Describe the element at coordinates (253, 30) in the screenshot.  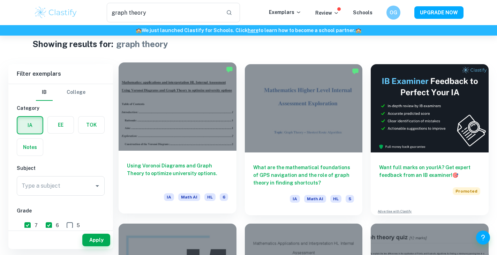
I see `a: here` at that location.